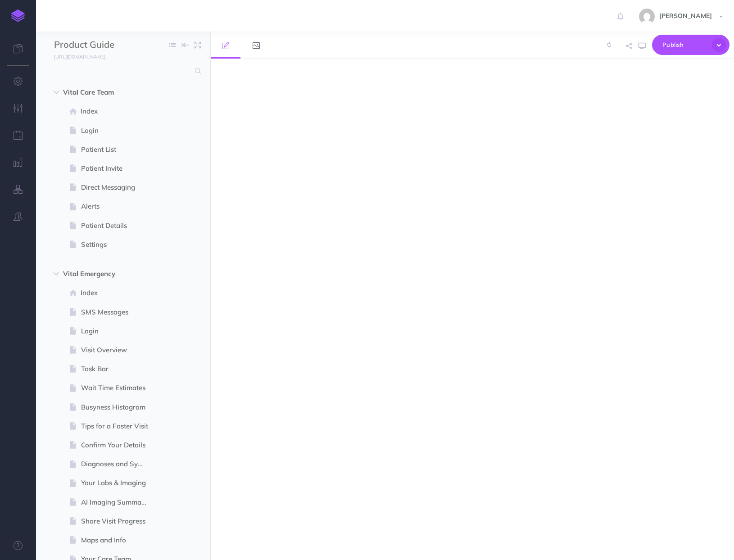 This screenshot has width=734, height=560. I want to click on span: Diagnoses and Symptom Video Education, so click(118, 464).